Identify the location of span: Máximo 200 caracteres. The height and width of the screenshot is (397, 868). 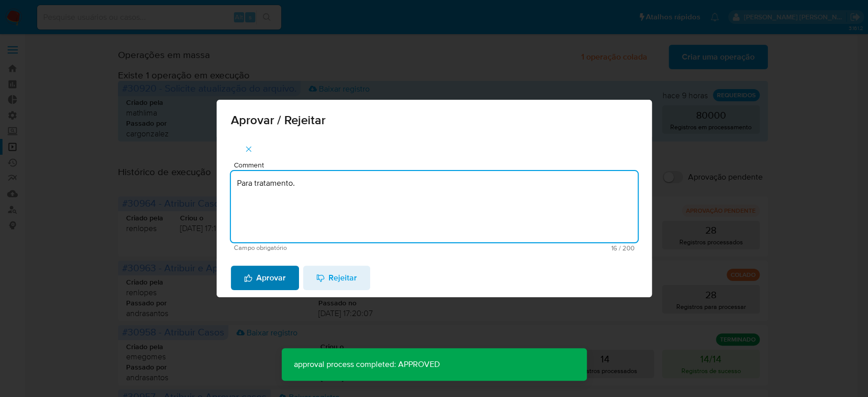
(535, 248).